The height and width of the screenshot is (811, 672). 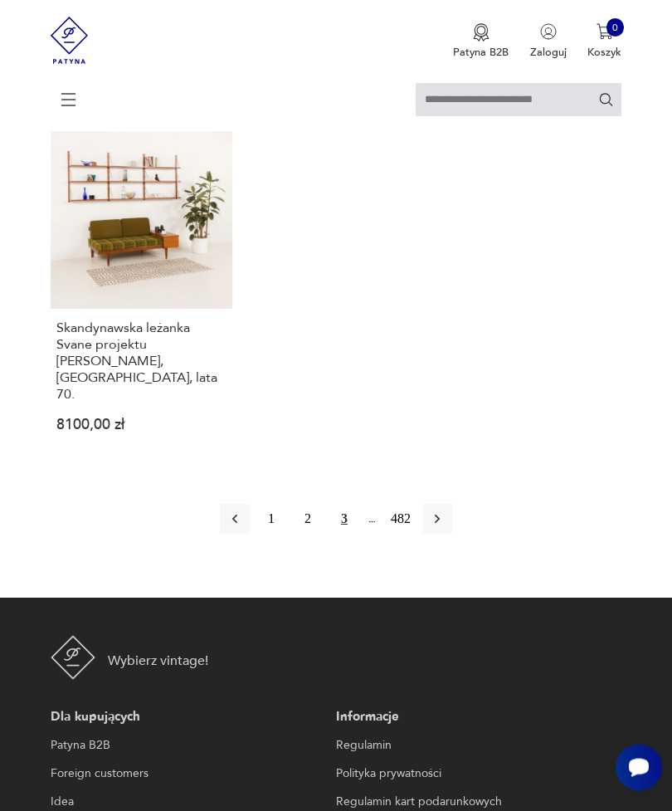 I want to click on p: 8100,00 zł, so click(x=141, y=426).